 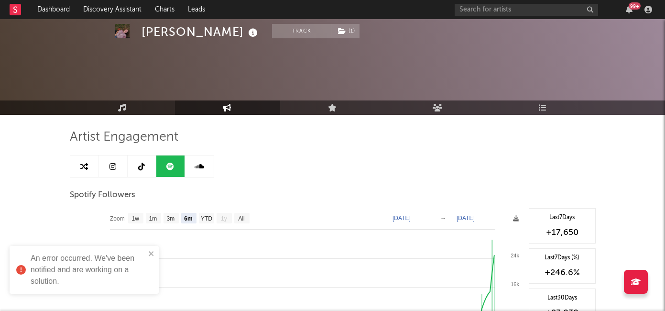 I want to click on text: 1m, so click(x=152, y=218).